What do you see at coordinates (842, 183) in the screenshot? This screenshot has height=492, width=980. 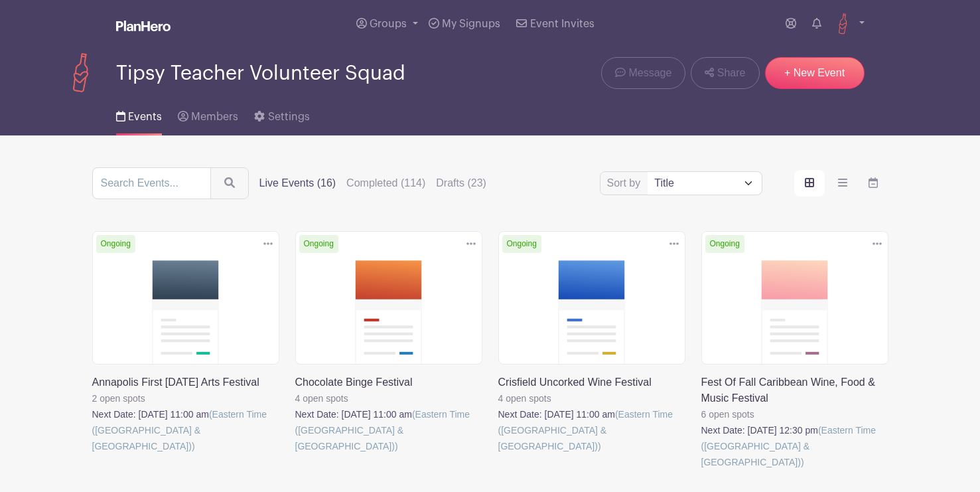 I see `div: order and view` at bounding box center [842, 183].